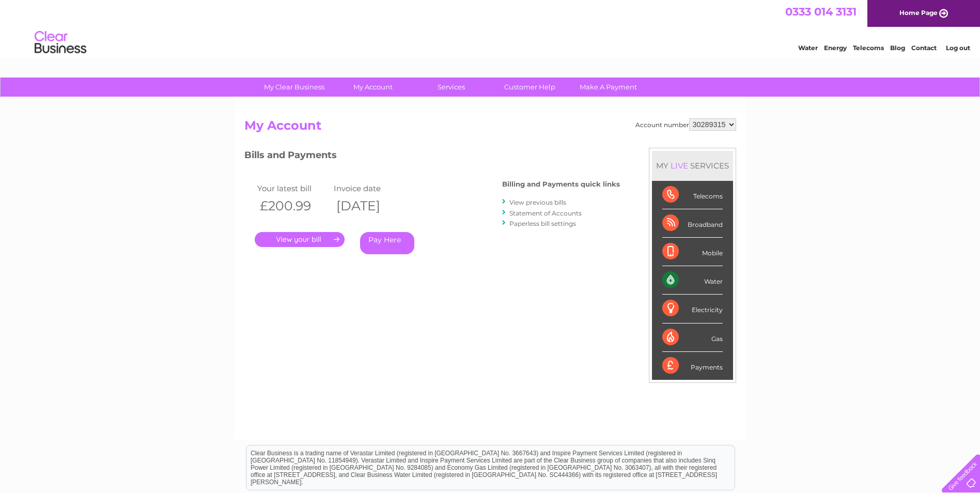 This screenshot has height=493, width=980. What do you see at coordinates (451, 86) in the screenshot?
I see `a: Services` at bounding box center [451, 86].